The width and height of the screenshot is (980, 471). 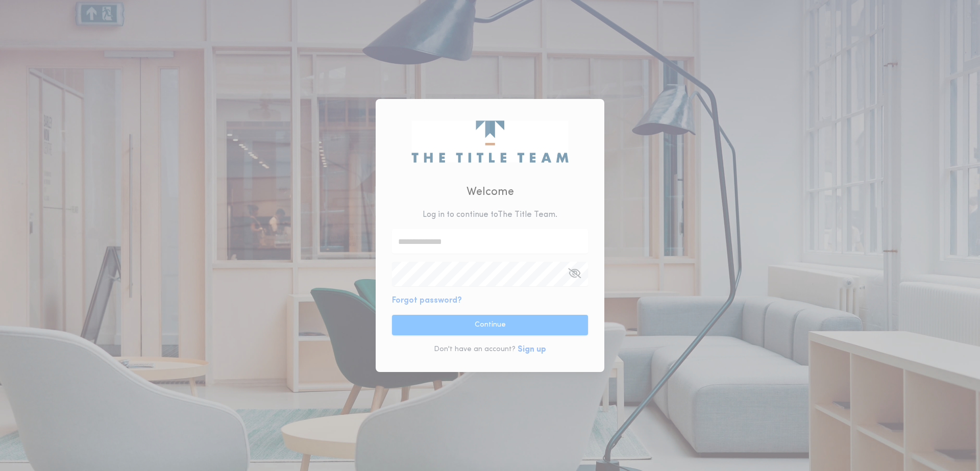 What do you see at coordinates (490, 325) in the screenshot?
I see `button: Continue` at bounding box center [490, 325].